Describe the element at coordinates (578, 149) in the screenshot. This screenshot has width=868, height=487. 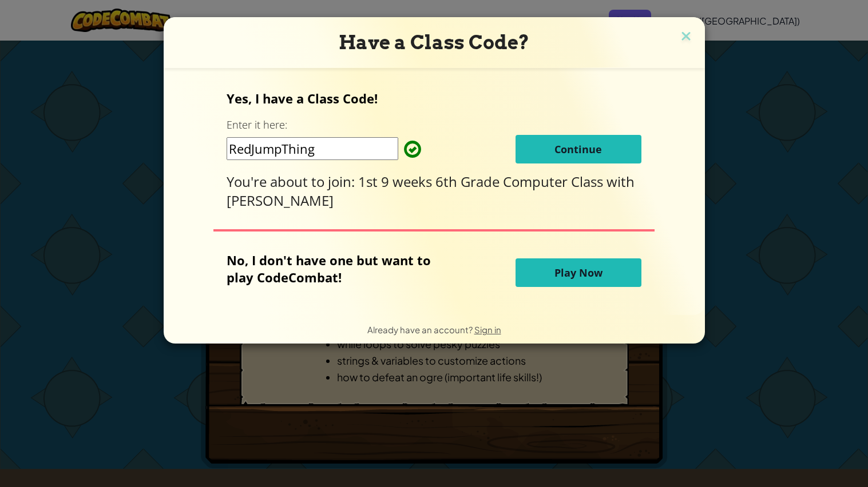
I see `span: Continue` at that location.